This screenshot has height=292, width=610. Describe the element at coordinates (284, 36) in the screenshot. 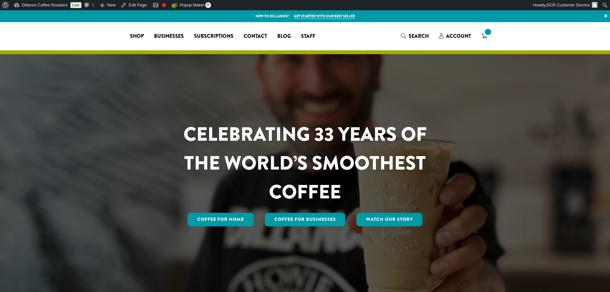

I see `span: Blog` at that location.